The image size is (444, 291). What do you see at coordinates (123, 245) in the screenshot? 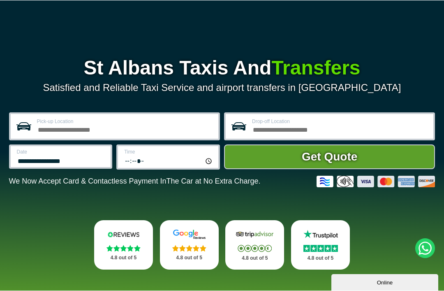
I see `a: Reviews.io Stars 4.8 out of 5` at bounding box center [123, 245].